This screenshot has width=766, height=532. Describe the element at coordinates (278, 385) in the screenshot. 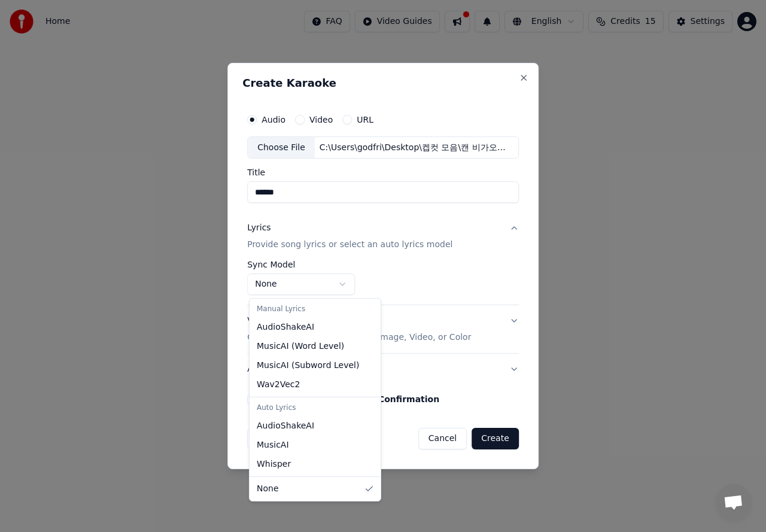

I see `span: Wav2Vec2` at that location.